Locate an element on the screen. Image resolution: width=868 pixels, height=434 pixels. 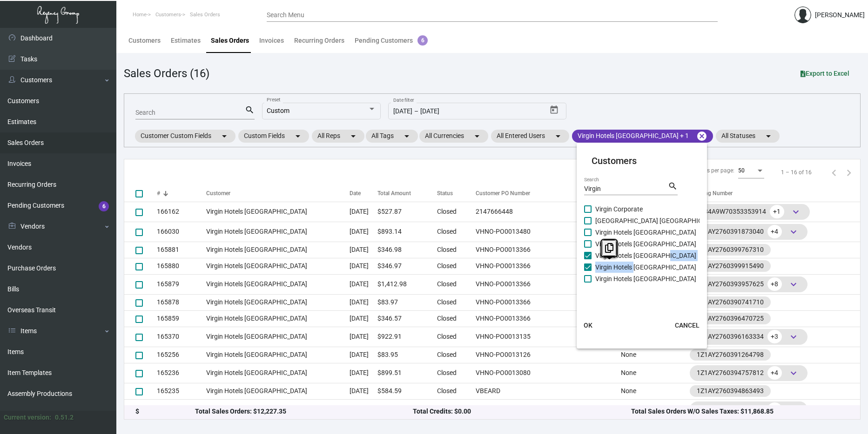
div: 0.51.2 is located at coordinates (64, 417).